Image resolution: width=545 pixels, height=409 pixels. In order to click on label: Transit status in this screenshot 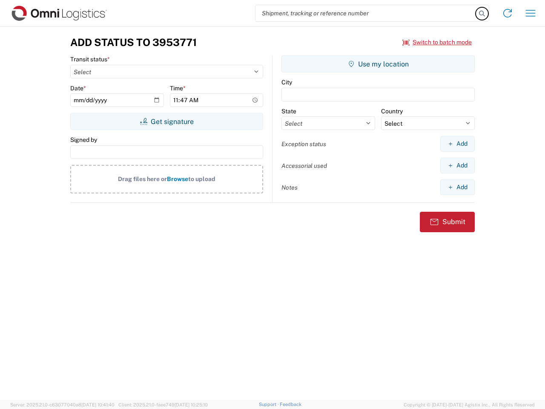, I will do `click(90, 59)`.